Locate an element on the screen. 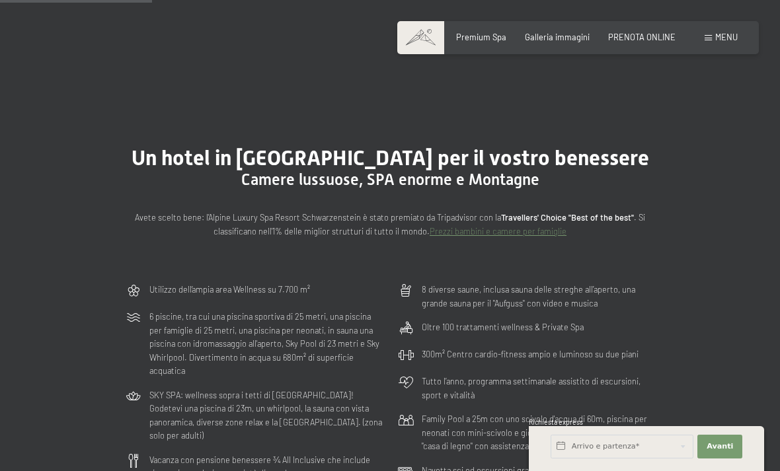 Image resolution: width=780 pixels, height=471 pixels. p: 6 piscine, tra cui una piscina sportiva di 25 metri, una piscina per famiglie di 25 metri, una pi... is located at coordinates (266, 344).